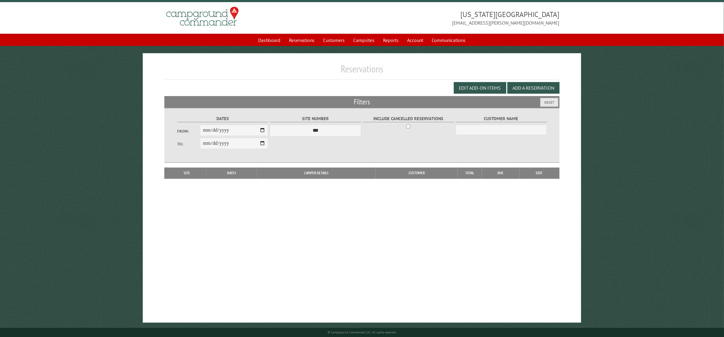 This screenshot has height=337, width=724. I want to click on h2: Filters, so click(362, 102).